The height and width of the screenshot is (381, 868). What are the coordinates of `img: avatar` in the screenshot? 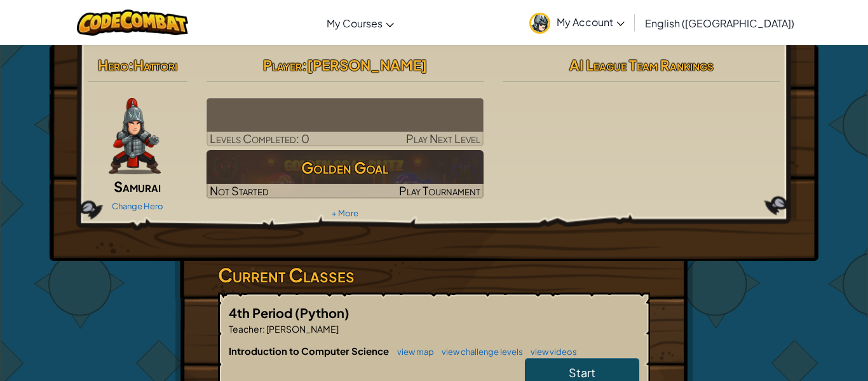 It's located at (539, 23).